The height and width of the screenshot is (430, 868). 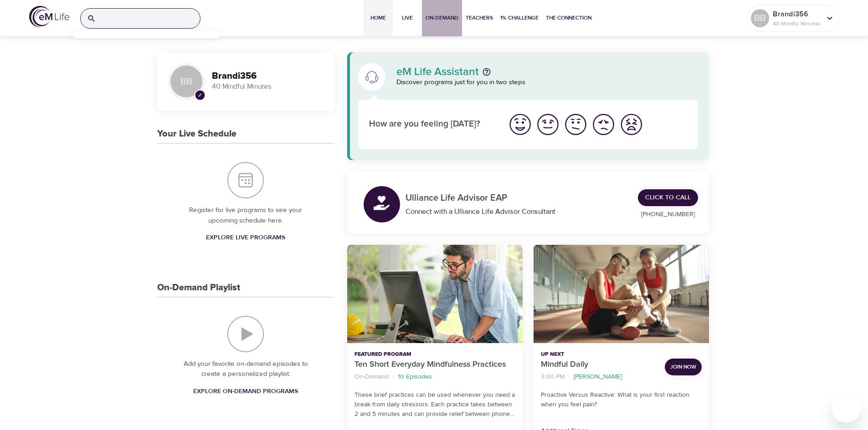 I want to click on p: These brief practices can be used whenever you need a break from daily stressors. Each practice t..., so click(x=434, y=405).